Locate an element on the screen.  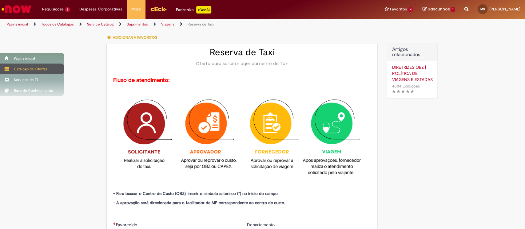
a: Página inicial is located at coordinates (17, 24).